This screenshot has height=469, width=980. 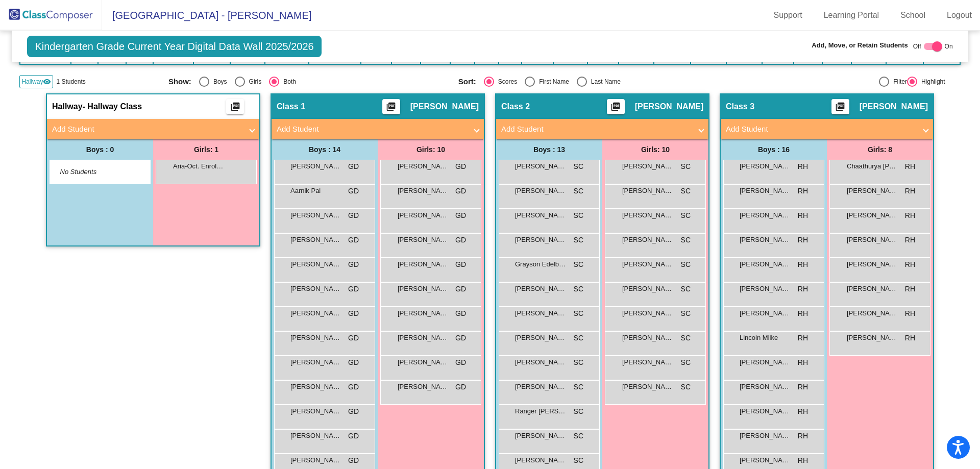 What do you see at coordinates (948, 46) in the screenshot?
I see `span: On` at bounding box center [948, 46].